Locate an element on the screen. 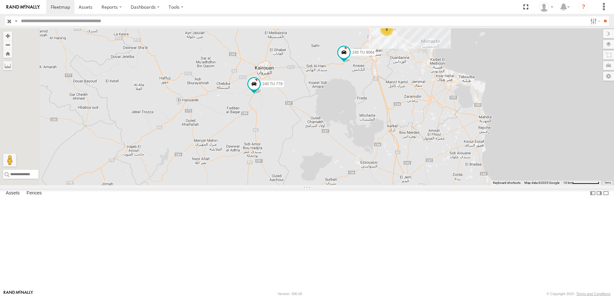 The image size is (614, 297). label: Search Filter Options is located at coordinates (594, 21).